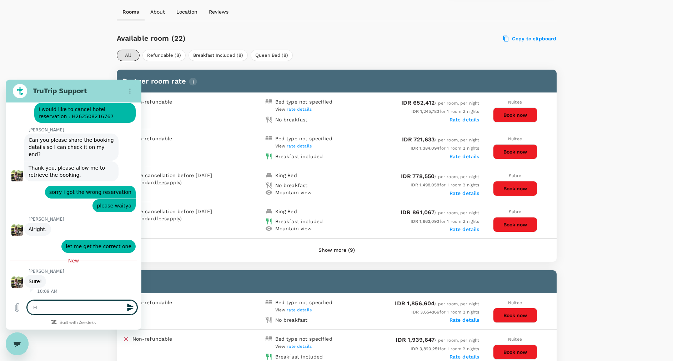  I want to click on span: I would like to cancel hotel reservation : H262508216767, so click(79, 33).